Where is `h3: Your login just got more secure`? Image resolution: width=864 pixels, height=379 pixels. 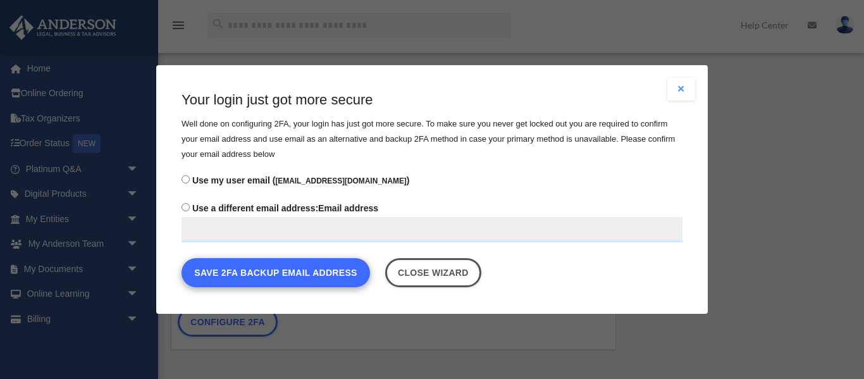
h3: Your login just got more secure is located at coordinates (432, 100).